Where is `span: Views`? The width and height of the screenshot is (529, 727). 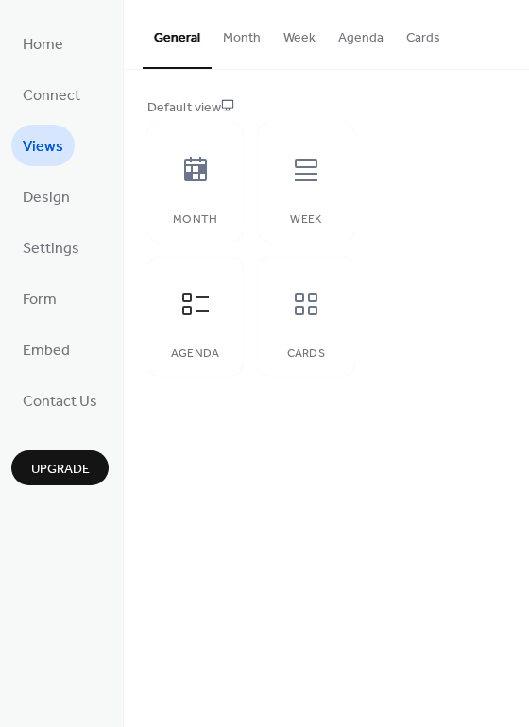
span: Views is located at coordinates (43, 147).